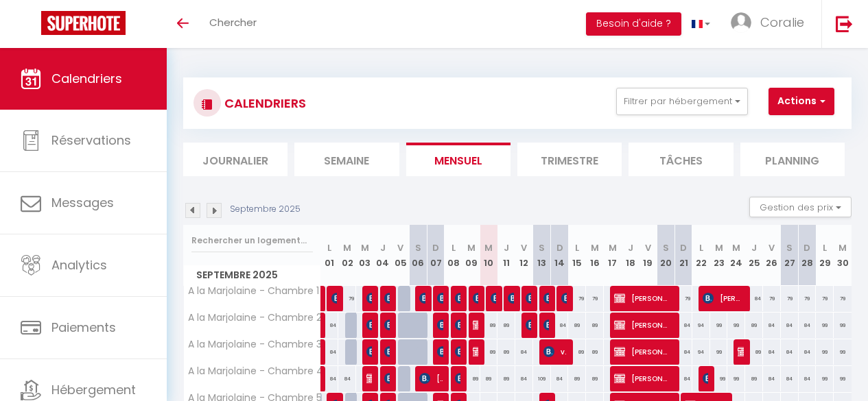 This screenshot has height=401, width=868. Describe the element at coordinates (524, 255) in the screenshot. I see `th: 12` at that location.